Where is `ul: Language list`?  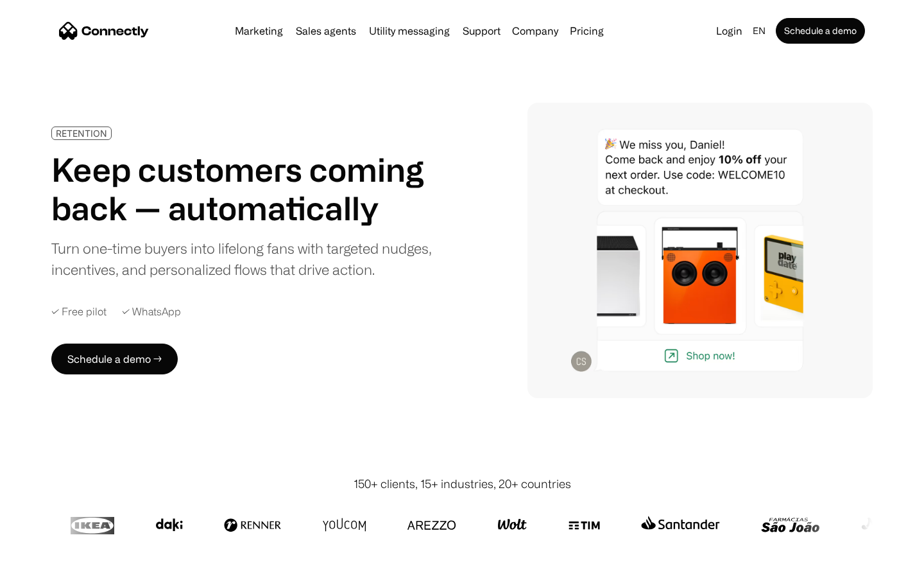
ul: Language list is located at coordinates (51, 564).